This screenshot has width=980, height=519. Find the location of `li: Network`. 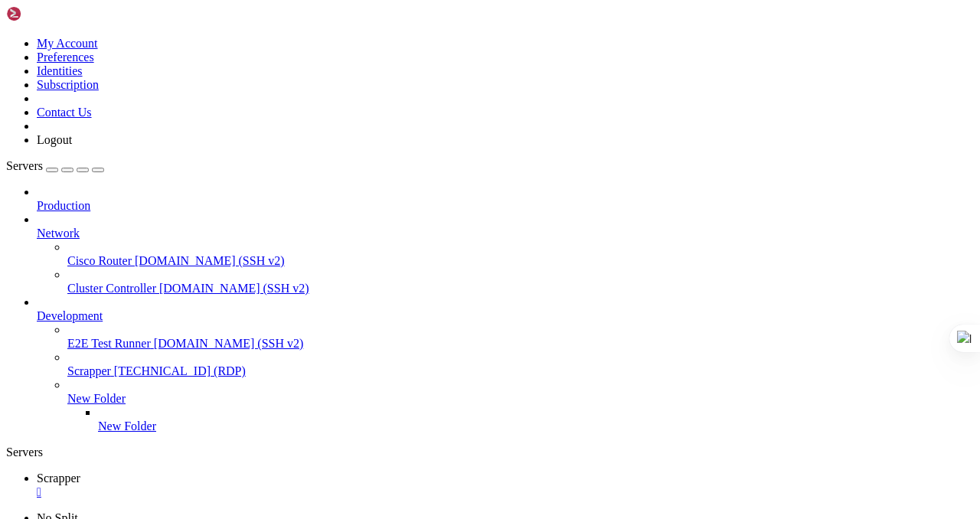

li: Network is located at coordinates (505, 255).